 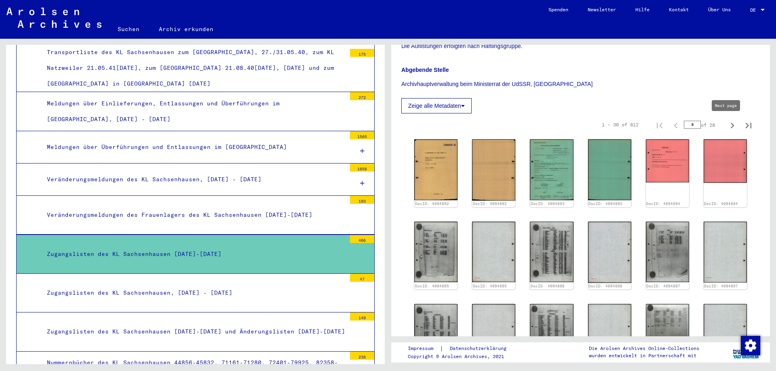 I want to click on p: Die Auflistungen erfolgten nach Häftlingsgruppe., so click(x=580, y=46).